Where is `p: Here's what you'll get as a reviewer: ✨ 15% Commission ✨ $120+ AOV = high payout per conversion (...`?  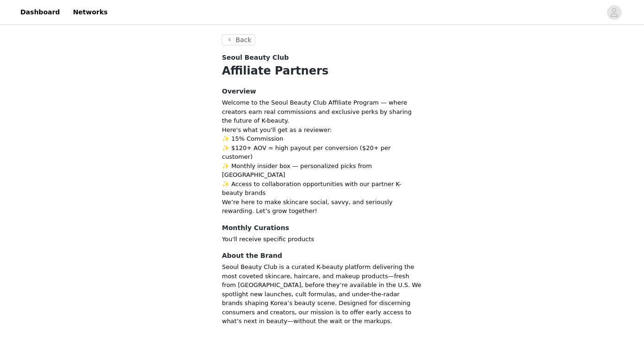
p: Here's what you'll get as a reviewer: ✨ 15% Commission ✨ $120+ AOV = high payout per conversion (... is located at coordinates (322, 162).